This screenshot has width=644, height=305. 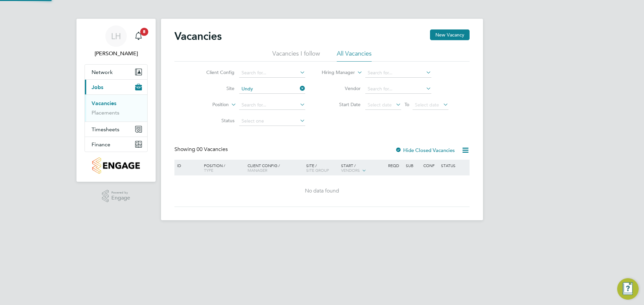 I want to click on div: Conf, so click(x=430, y=165).